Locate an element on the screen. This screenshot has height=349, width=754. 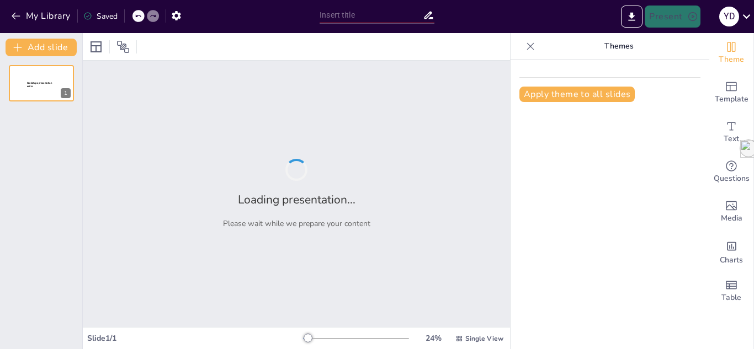
div: 24 % is located at coordinates (433, 338).